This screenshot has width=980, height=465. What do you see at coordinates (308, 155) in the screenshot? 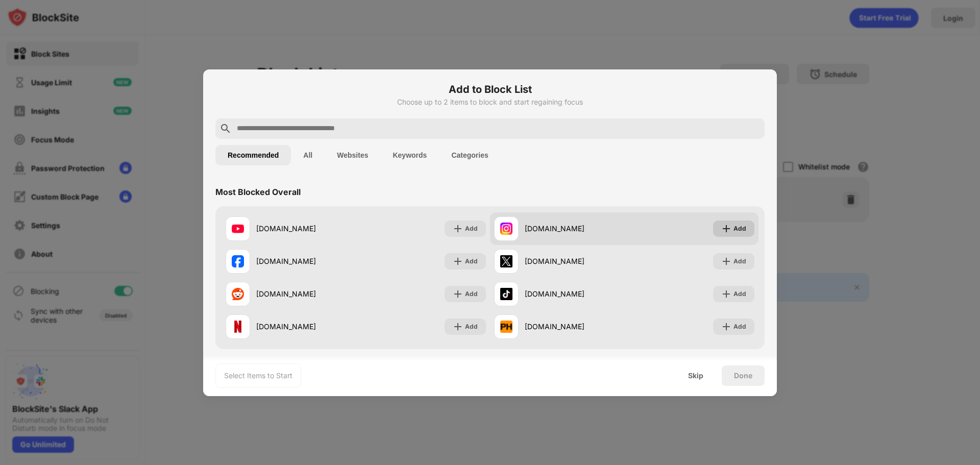
I see `button: All` at bounding box center [308, 155].